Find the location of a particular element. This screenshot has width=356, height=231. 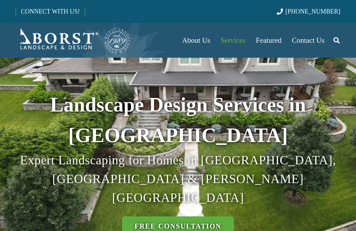

a: Search is located at coordinates (336, 40).